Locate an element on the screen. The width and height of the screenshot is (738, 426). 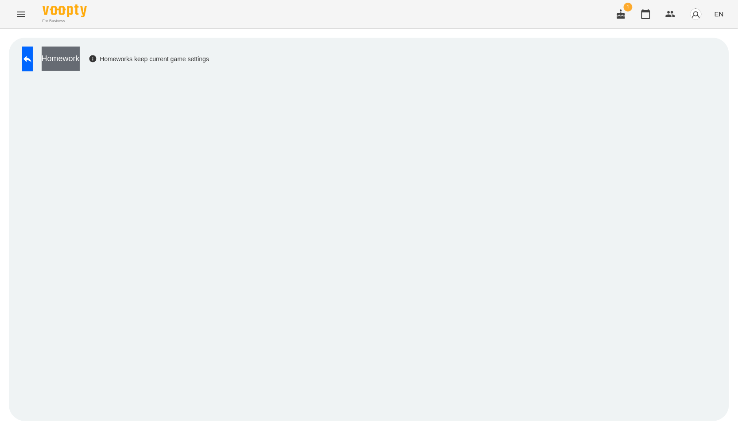
span: For Business is located at coordinates (65, 21).